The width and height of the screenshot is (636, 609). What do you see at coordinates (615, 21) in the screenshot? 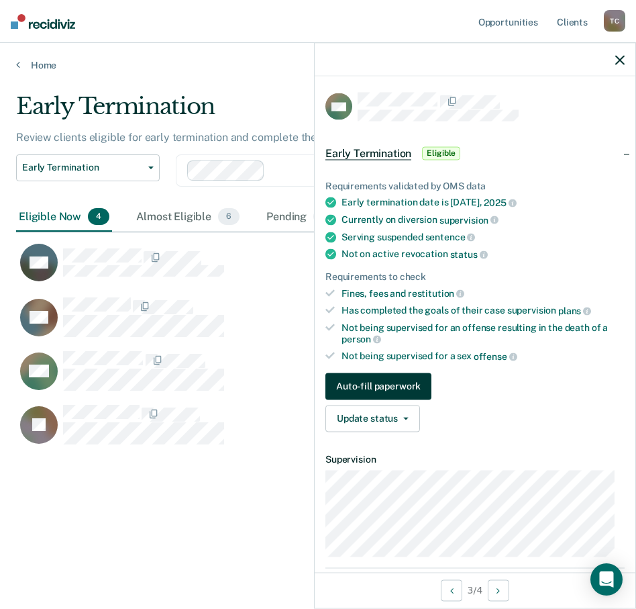
I see `div: T C` at bounding box center [615, 21].